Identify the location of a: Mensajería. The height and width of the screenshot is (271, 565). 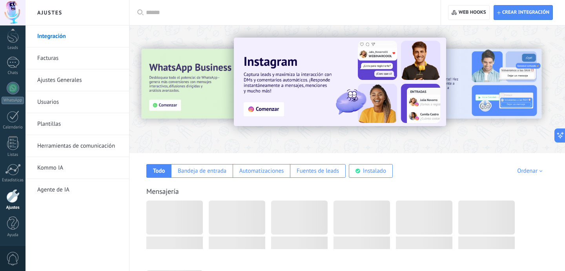
(162, 191).